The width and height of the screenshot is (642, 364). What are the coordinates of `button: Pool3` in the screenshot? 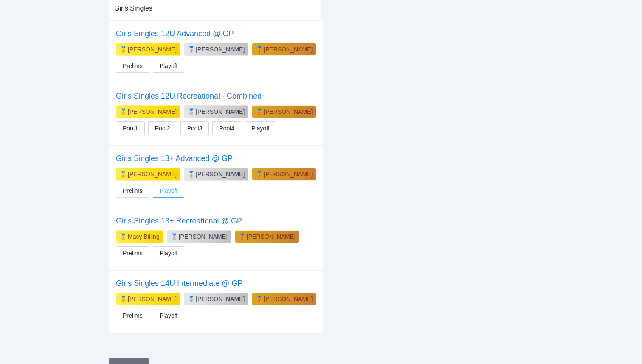 It's located at (195, 128).